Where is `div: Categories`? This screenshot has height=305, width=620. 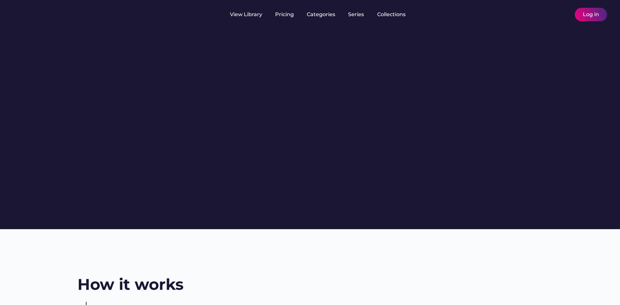
div: Categories is located at coordinates (321, 15).